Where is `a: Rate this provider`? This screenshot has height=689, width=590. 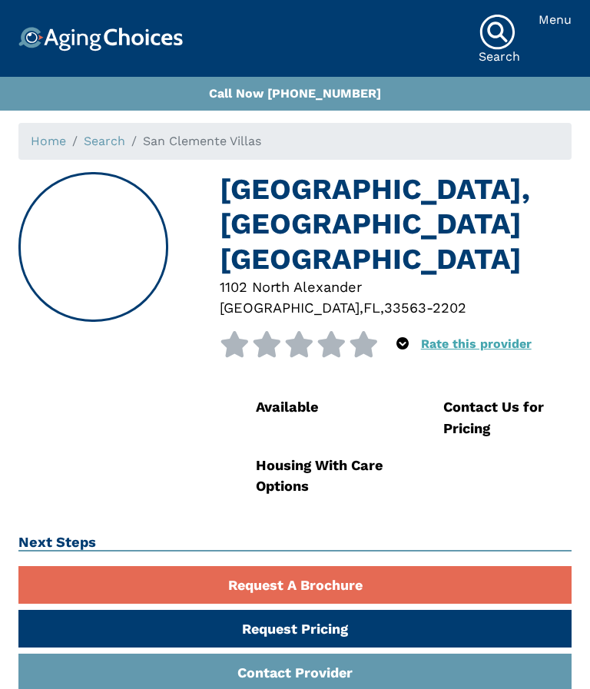
a: Rate this provider is located at coordinates (476, 343).